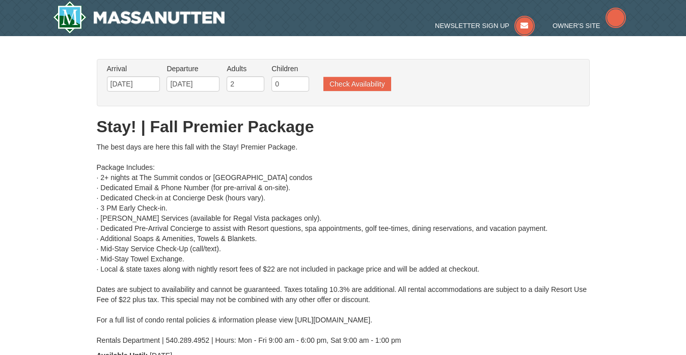 The width and height of the screenshot is (686, 355). What do you see at coordinates (133, 69) in the screenshot?
I see `label: Arrival` at bounding box center [133, 69].